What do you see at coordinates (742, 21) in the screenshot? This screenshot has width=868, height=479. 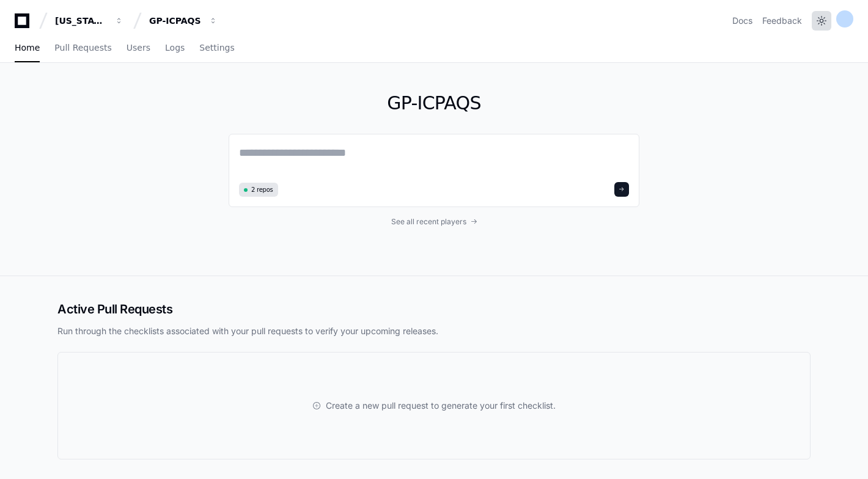 I see `a: Docs` at bounding box center [742, 21].